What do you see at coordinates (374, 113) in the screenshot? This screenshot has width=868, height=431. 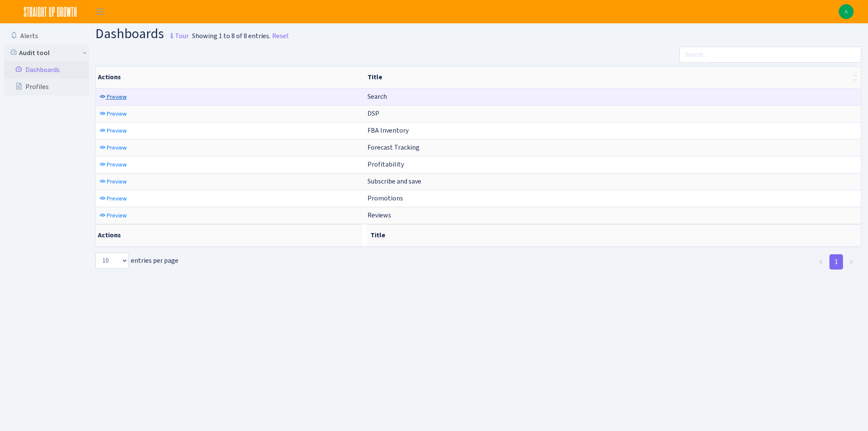 I see `span: DSP` at bounding box center [374, 113].